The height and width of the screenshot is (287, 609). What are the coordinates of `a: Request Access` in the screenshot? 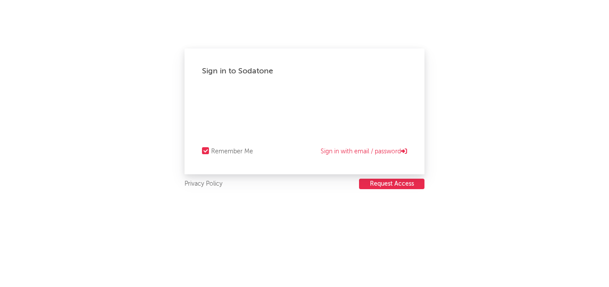 It's located at (392, 184).